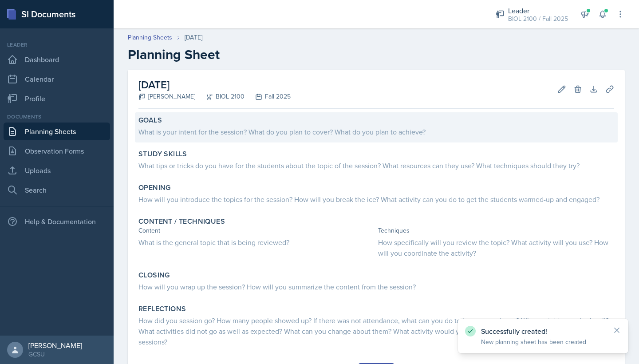 The height and width of the screenshot is (364, 639). What do you see at coordinates (257, 242) in the screenshot?
I see `div: What is the general topic that is being reviewed?` at bounding box center [257, 242].